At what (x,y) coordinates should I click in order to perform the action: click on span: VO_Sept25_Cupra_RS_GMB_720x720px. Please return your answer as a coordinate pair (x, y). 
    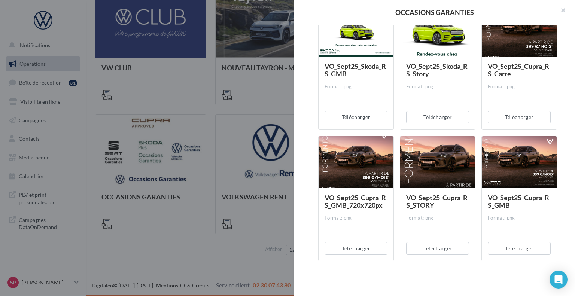
    Looking at the image, I should click on (355, 201).